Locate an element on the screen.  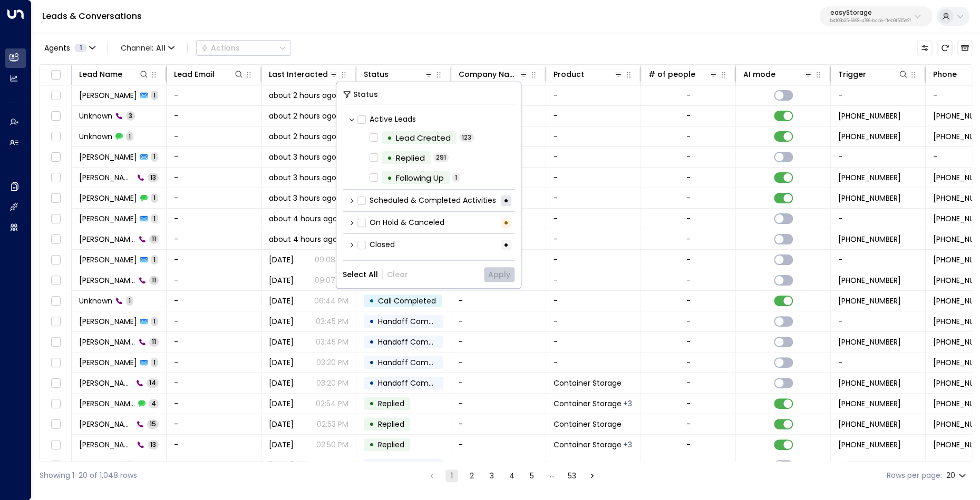
label: Active Leads is located at coordinates (387, 119).